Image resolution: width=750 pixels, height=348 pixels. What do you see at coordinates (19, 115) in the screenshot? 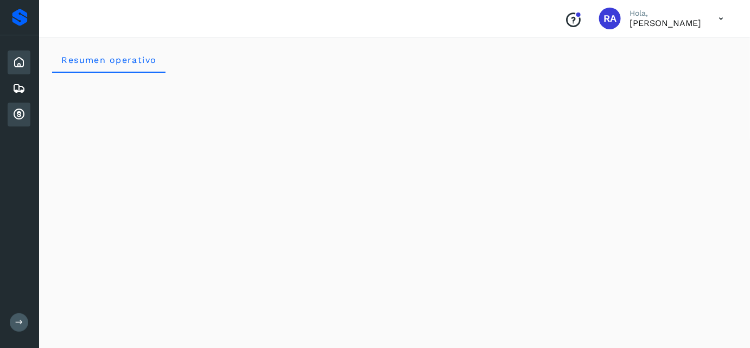
I see `div: Cuentas por cobrar` at bounding box center [19, 115].